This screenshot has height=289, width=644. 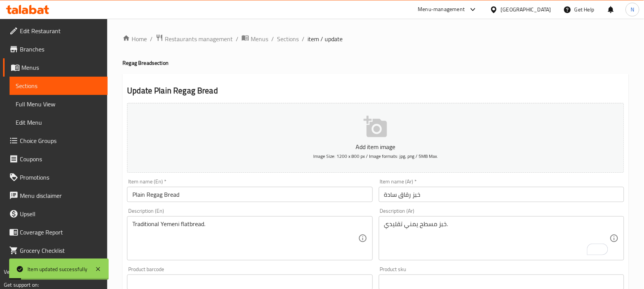 What do you see at coordinates (55, 31) in the screenshot?
I see `a: Edit Restaurant` at bounding box center [55, 31].